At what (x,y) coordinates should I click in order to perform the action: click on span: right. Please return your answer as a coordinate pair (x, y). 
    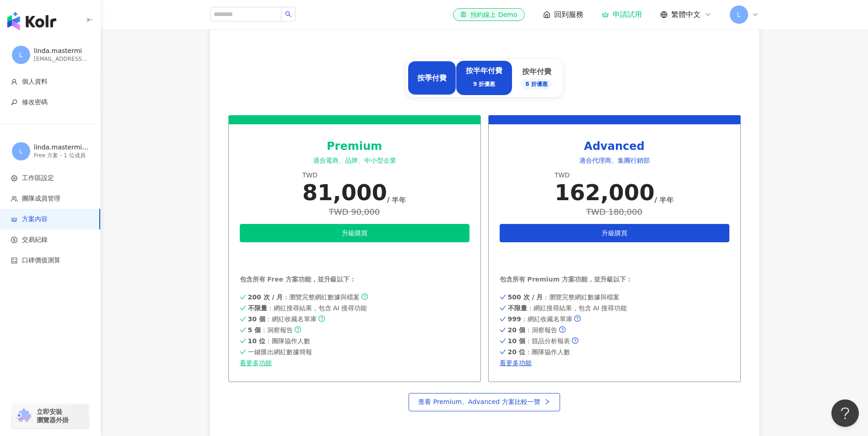
    Looking at the image, I should click on (547, 402).